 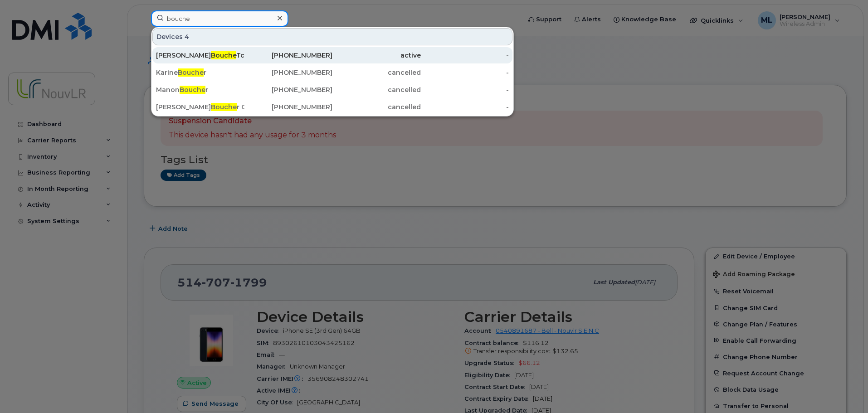 I want to click on div: active, so click(x=376, y=55).